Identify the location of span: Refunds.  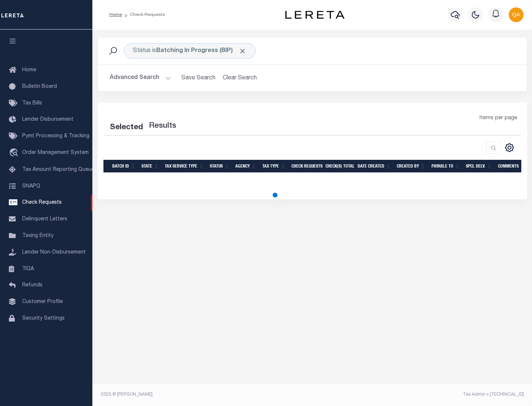
(32, 285).